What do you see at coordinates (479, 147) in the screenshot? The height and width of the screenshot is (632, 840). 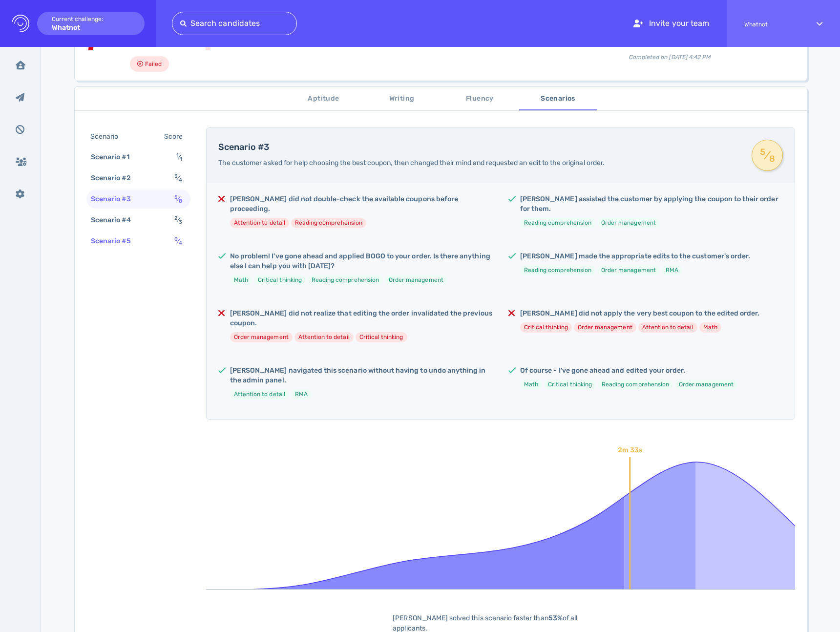 I see `h4: Scenario #3` at bounding box center [479, 147].